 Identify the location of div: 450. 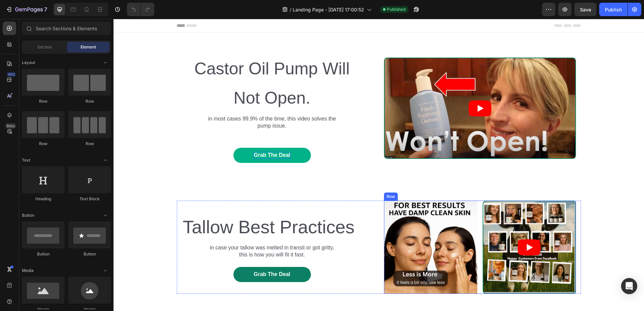
(11, 75).